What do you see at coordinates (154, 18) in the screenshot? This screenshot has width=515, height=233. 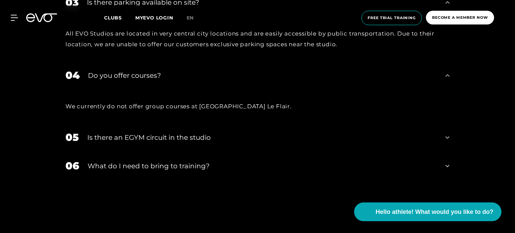 I see `a: MYEVO LOGIN` at bounding box center [154, 18].